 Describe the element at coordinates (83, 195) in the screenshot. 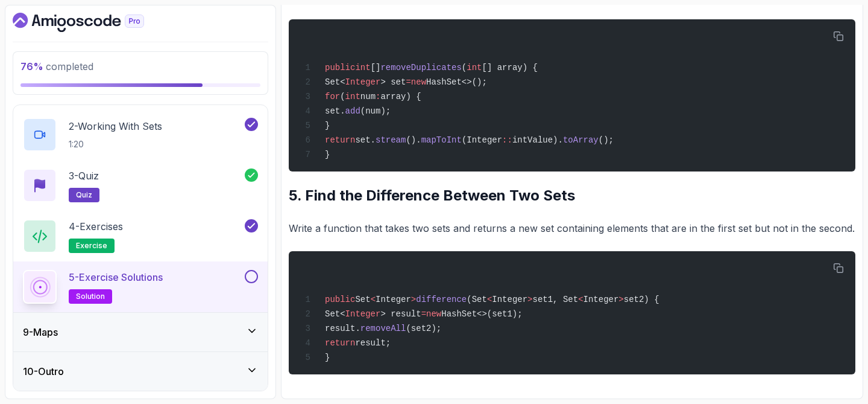

I see `span: quiz` at that location.